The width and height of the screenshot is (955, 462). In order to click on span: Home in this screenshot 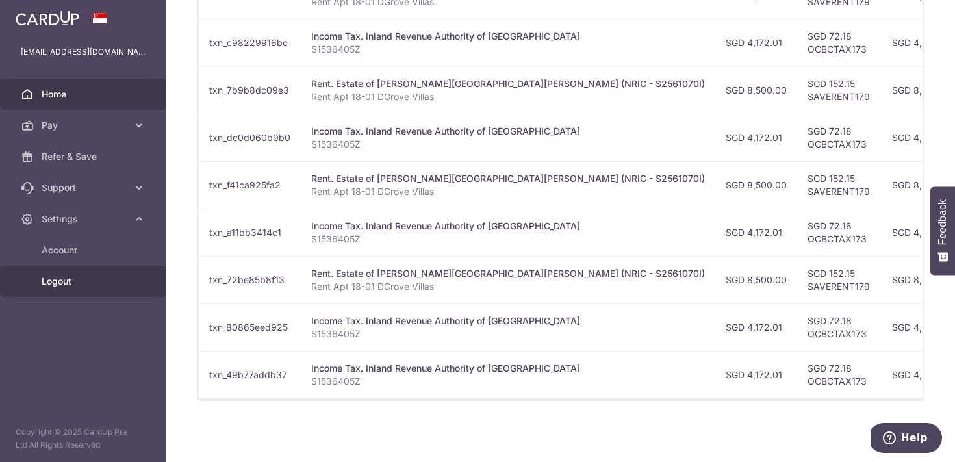, I will do `click(84, 94)`.